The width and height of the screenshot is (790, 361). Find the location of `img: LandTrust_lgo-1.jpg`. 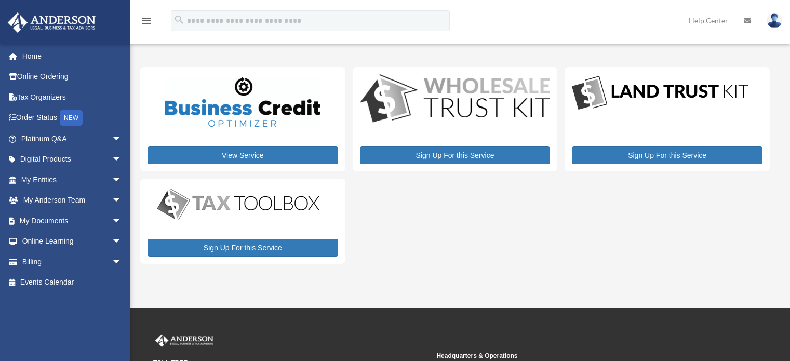

img: LandTrust_lgo-1.jpg is located at coordinates (660, 93).